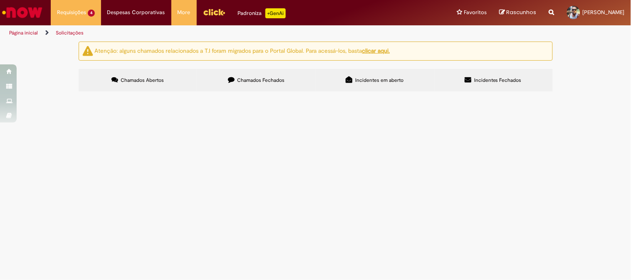 The image size is (631, 280). What do you see at coordinates (210, 33) in the screenshot?
I see `ul: Trilhas de página` at bounding box center [210, 33].